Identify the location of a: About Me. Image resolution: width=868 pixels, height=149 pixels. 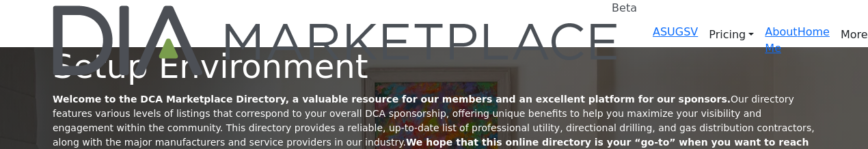
(781, 40).